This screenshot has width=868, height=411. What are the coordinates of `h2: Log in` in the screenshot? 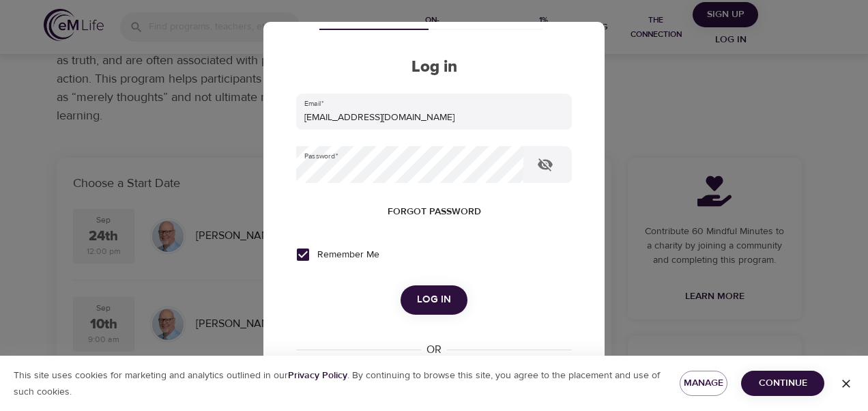 It's located at (434, 67).